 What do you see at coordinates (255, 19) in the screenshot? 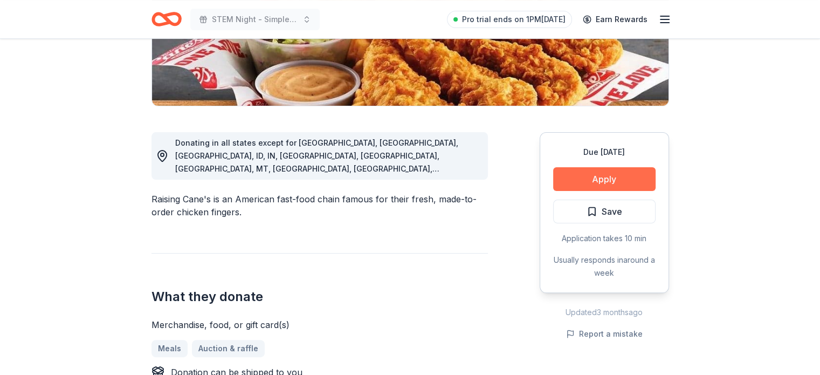
I see `span: STEM Night - Simple STEM` at bounding box center [255, 19].